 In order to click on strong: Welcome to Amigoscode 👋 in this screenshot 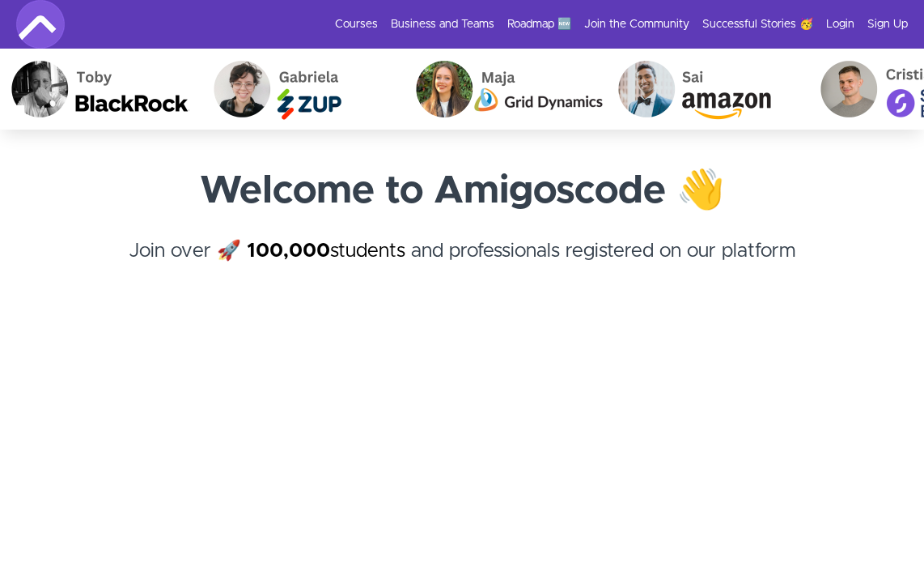, I will do `click(462, 191)`.